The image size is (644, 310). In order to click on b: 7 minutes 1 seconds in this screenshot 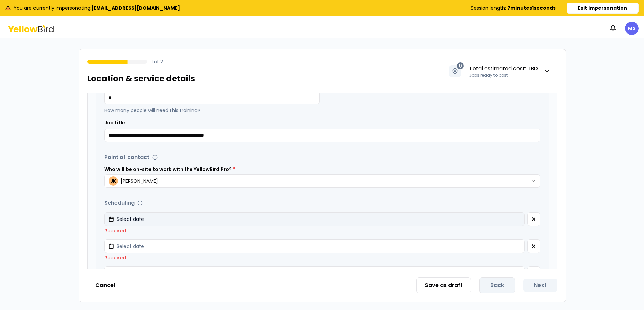, I will do `click(532, 8)`.